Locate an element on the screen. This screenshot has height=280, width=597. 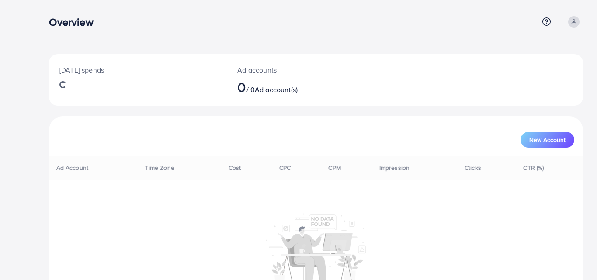
p: Ad accounts is located at coordinates (294, 70).